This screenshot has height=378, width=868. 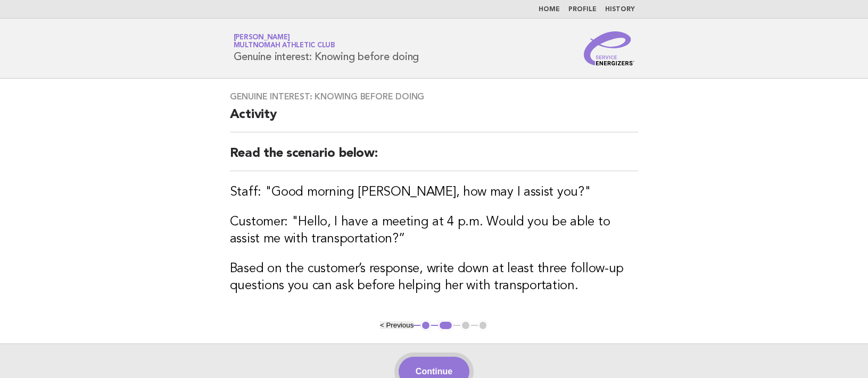 I want to click on a: Home, so click(x=549, y=10).